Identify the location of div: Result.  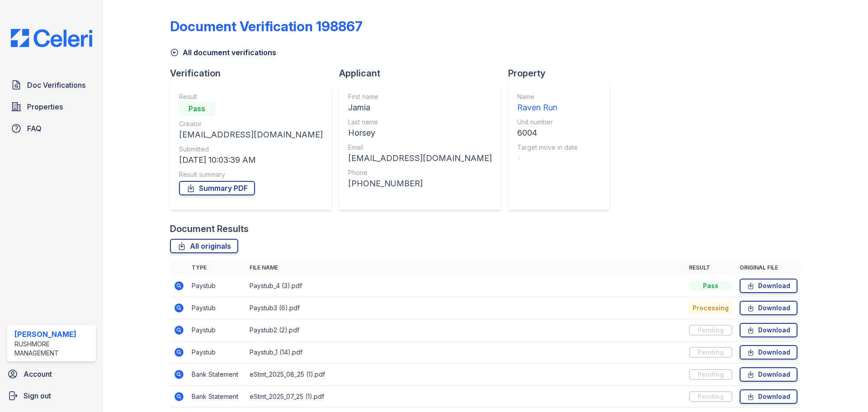
(251, 96).